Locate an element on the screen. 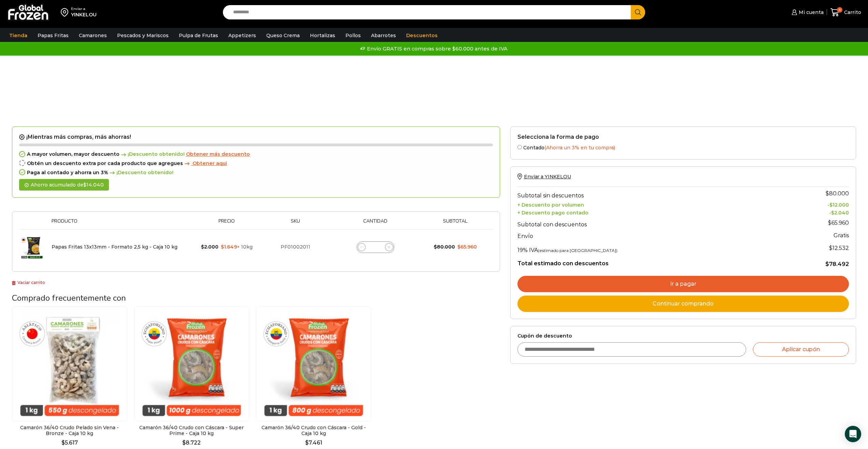  img: address-field-icon.svg is located at coordinates (66, 13).